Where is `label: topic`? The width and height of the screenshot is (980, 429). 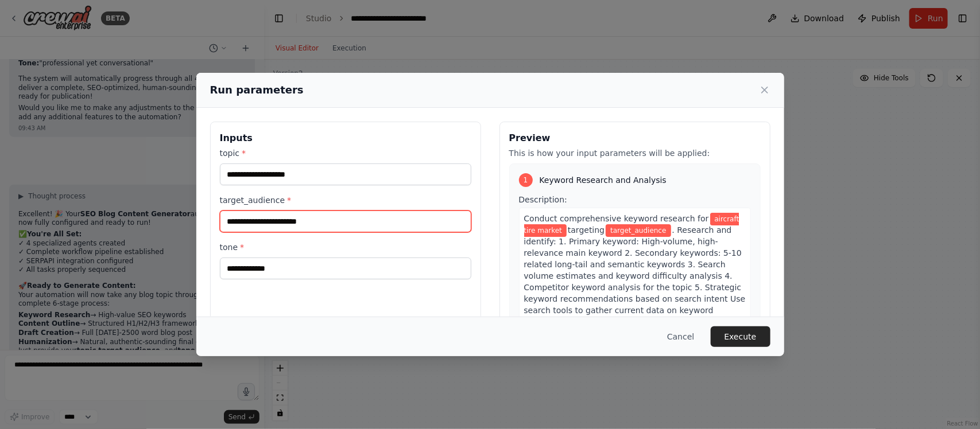 label: topic is located at coordinates (346, 153).